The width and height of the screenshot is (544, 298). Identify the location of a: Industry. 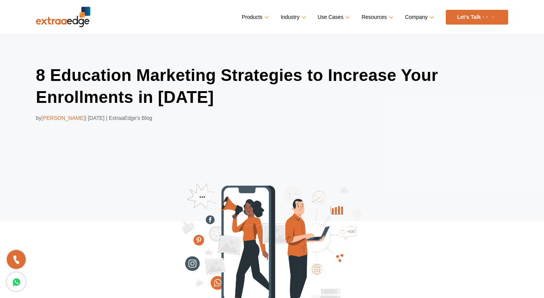
(293, 17).